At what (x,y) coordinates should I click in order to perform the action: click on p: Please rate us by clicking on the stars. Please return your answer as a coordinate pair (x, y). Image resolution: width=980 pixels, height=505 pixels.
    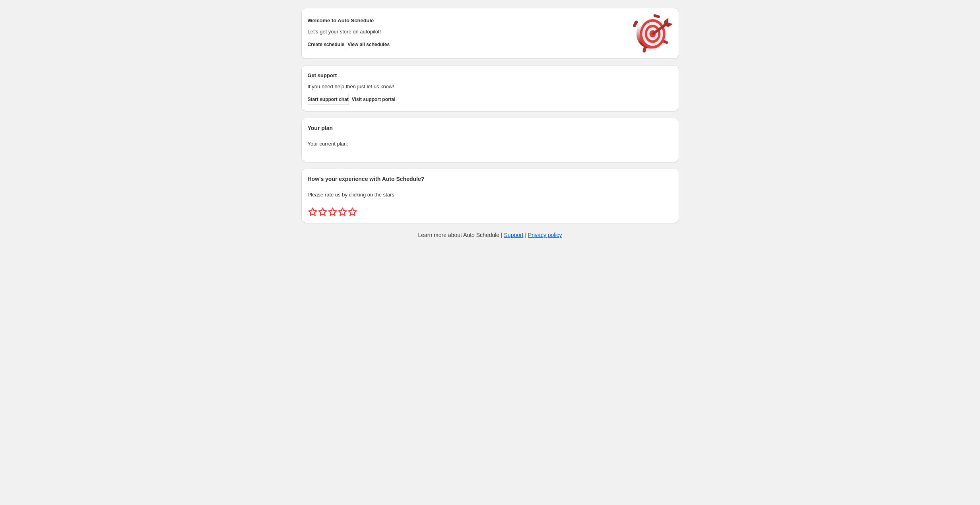
    Looking at the image, I should click on (490, 194).